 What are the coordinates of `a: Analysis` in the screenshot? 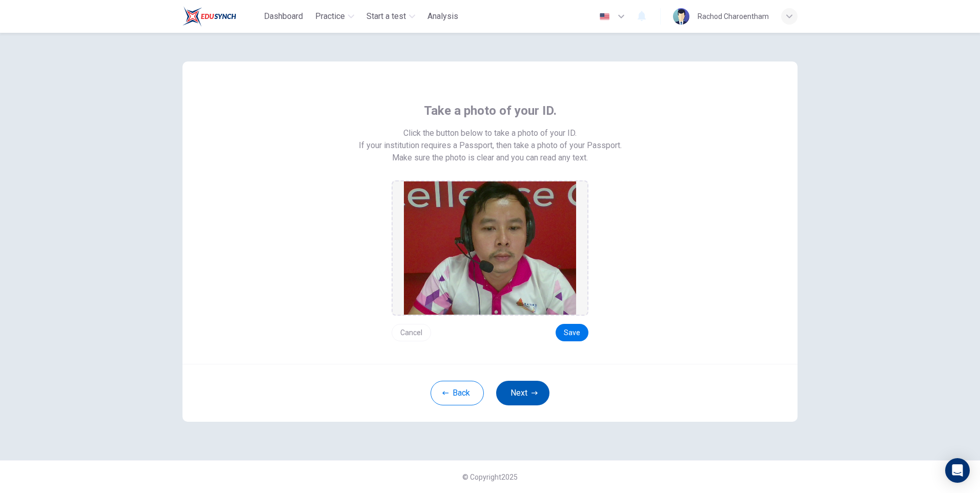 It's located at (443, 17).